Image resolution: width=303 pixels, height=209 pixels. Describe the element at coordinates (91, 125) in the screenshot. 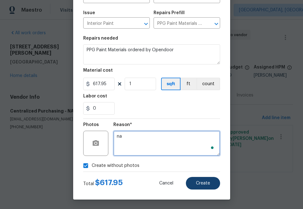

I see `h5: Photos` at that location.